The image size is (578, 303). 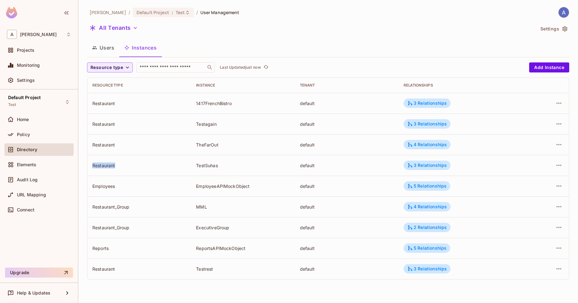 What do you see at coordinates (108, 12) in the screenshot?
I see `span: the active workspace` at bounding box center [108, 12].